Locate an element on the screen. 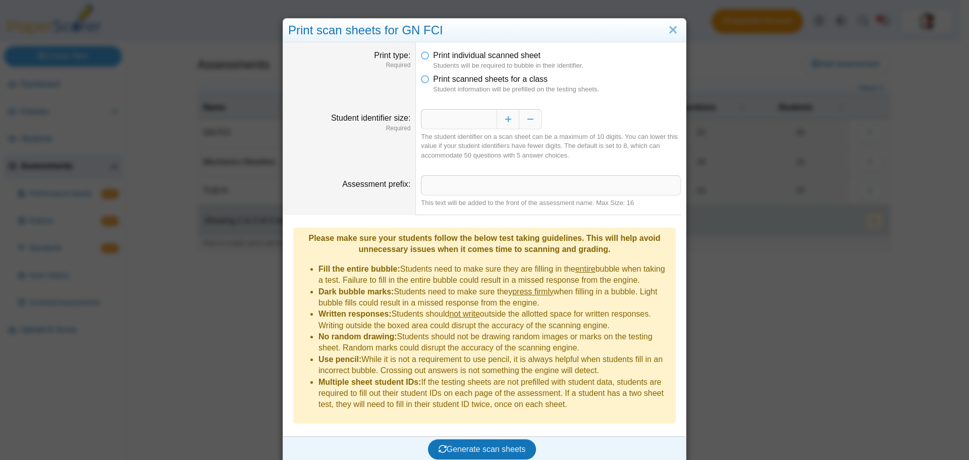  li: Students should outside the allotted space for written responses. Writing outside the boxed area ... is located at coordinates (495, 319).